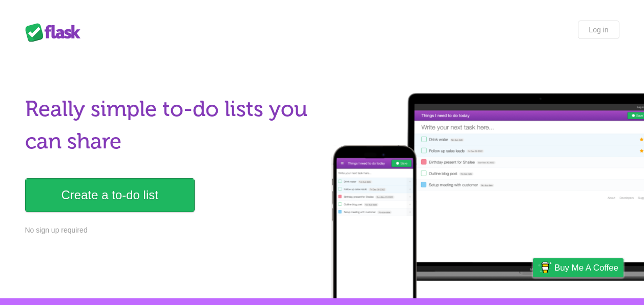  What do you see at coordinates (598, 30) in the screenshot?
I see `a: Log in` at bounding box center [598, 30].